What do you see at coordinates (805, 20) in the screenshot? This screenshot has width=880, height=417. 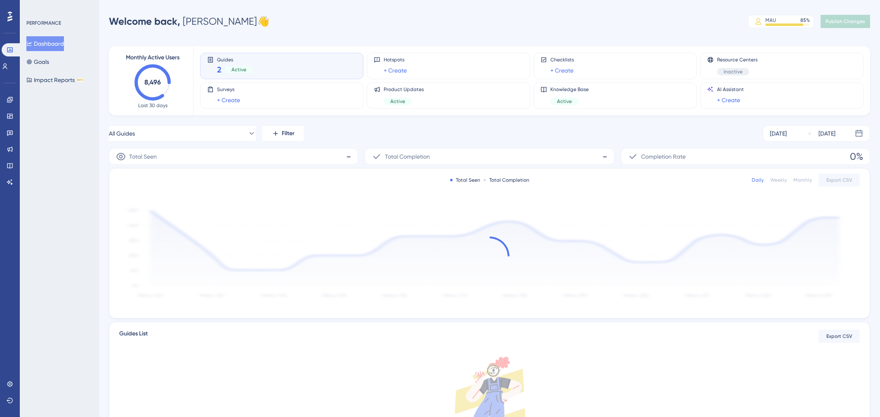 I see `div: 85 %` at bounding box center [805, 20].